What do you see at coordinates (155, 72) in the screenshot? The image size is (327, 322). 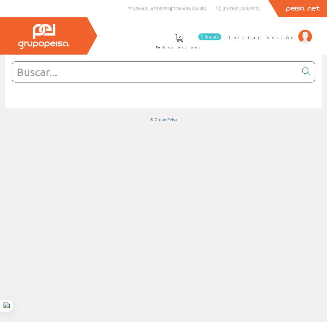 I see `input: Buscar...` at bounding box center [155, 72].